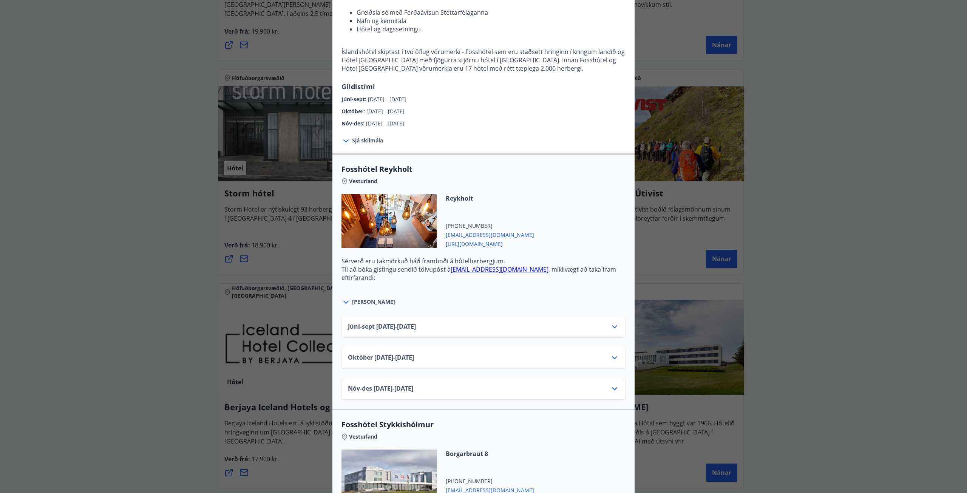 The image size is (967, 493). Describe the element at coordinates (354, 111) in the screenshot. I see `span: Október :` at that location.